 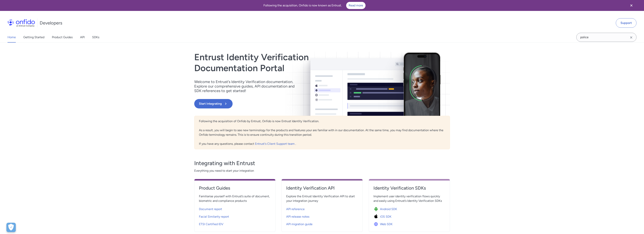 What do you see at coordinates (235, 223) in the screenshot?
I see `a: ETSI Certified IDV` at bounding box center [235, 223].